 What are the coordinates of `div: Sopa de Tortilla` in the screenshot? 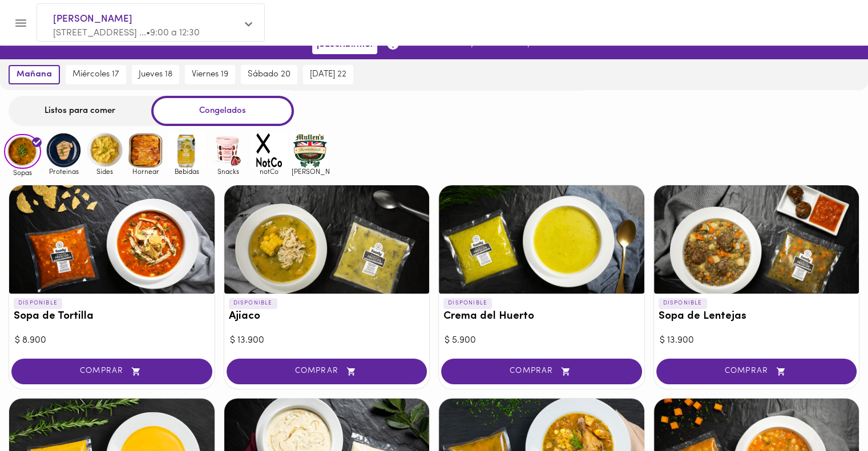 It's located at (112, 239).